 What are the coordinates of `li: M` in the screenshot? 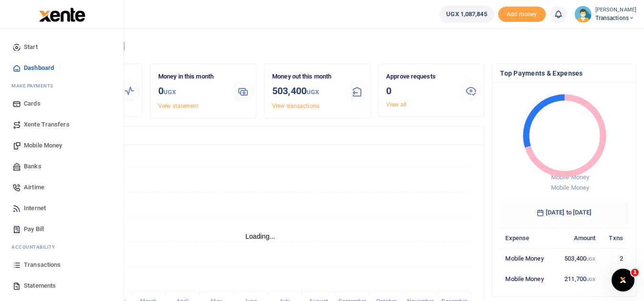 It's located at (62, 86).